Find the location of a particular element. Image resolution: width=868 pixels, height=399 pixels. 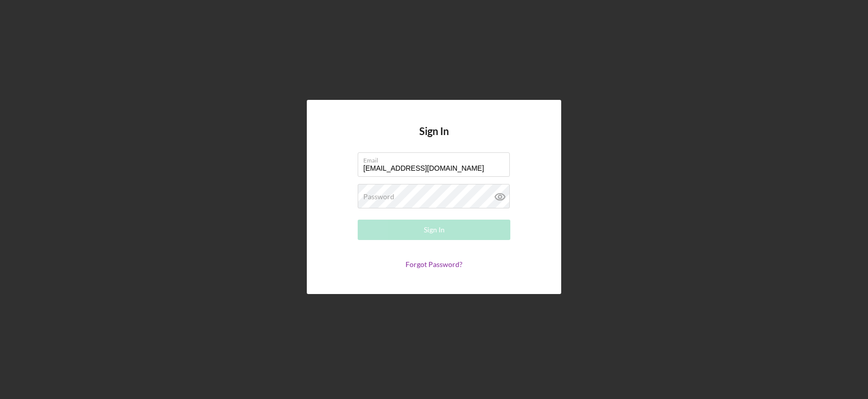

h4: Sign In is located at coordinates (434, 138).